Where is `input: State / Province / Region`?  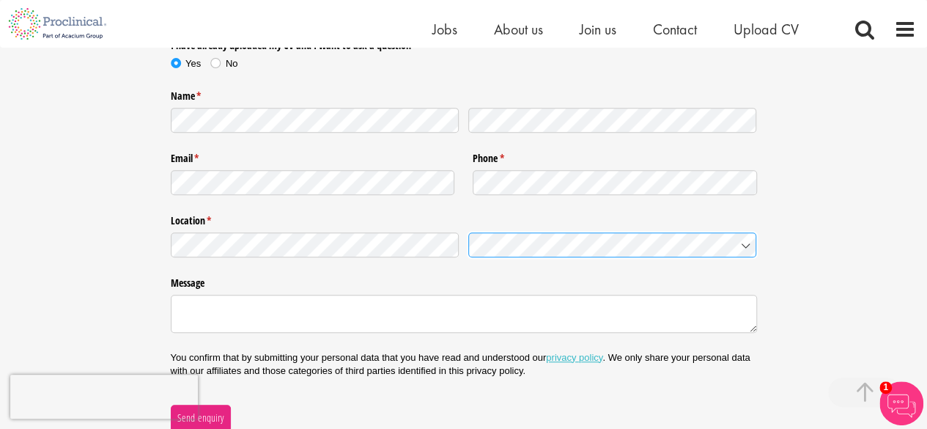 input: State / Province / Region is located at coordinates (315, 245).